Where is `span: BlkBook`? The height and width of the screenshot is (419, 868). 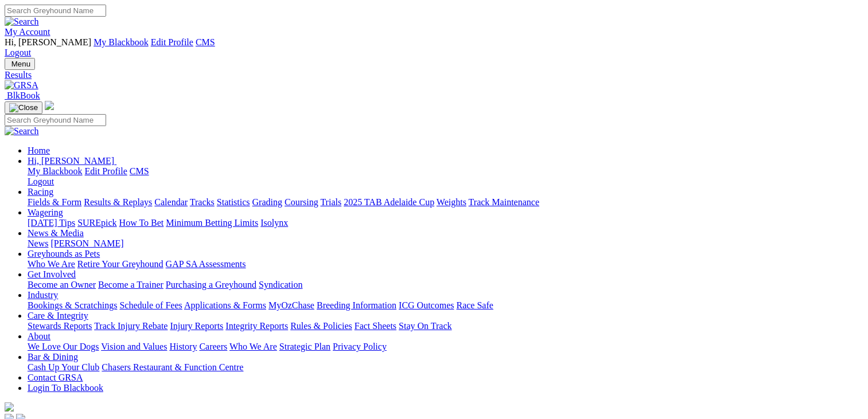 span: BlkBook is located at coordinates (23, 96).